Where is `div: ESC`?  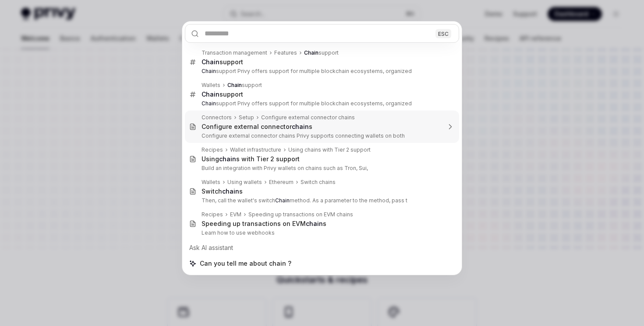
div: ESC is located at coordinates (443, 33).